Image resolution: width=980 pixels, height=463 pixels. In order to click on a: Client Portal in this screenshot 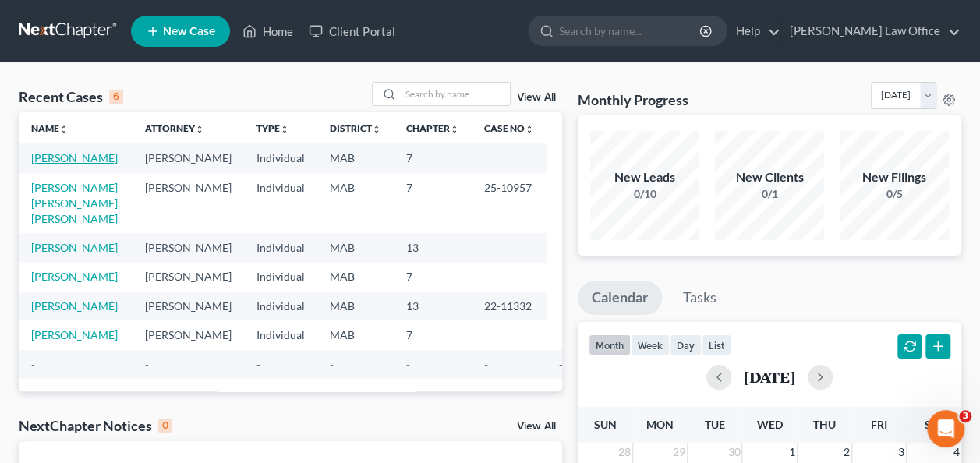, I will do `click(352, 31)`.